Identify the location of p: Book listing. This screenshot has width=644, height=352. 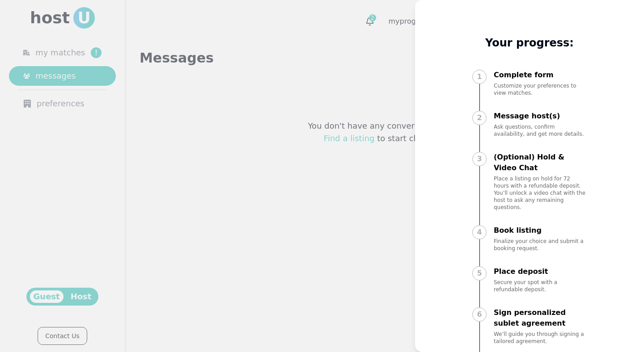
(540, 231).